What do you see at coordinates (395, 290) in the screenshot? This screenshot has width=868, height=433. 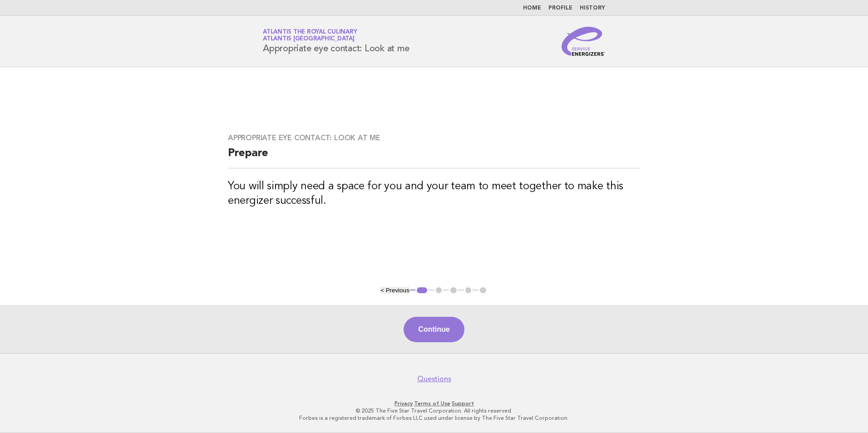 I see `button: < Previous` at bounding box center [395, 290].